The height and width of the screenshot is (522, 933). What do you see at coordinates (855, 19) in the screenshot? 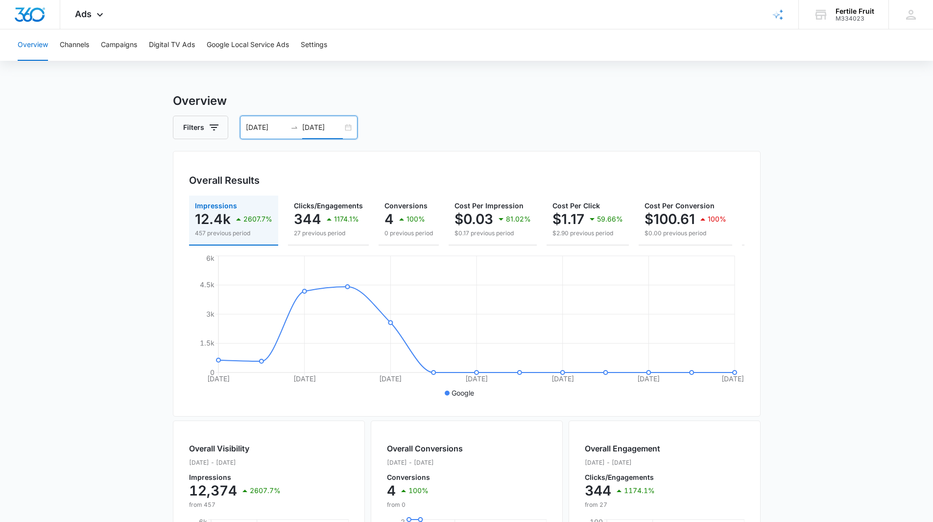
I see `div: account id` at bounding box center [855, 19].